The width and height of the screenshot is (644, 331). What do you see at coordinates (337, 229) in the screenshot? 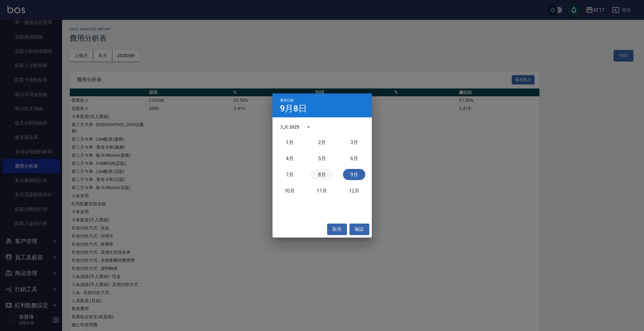
I see `button: 取消` at bounding box center [337, 229].